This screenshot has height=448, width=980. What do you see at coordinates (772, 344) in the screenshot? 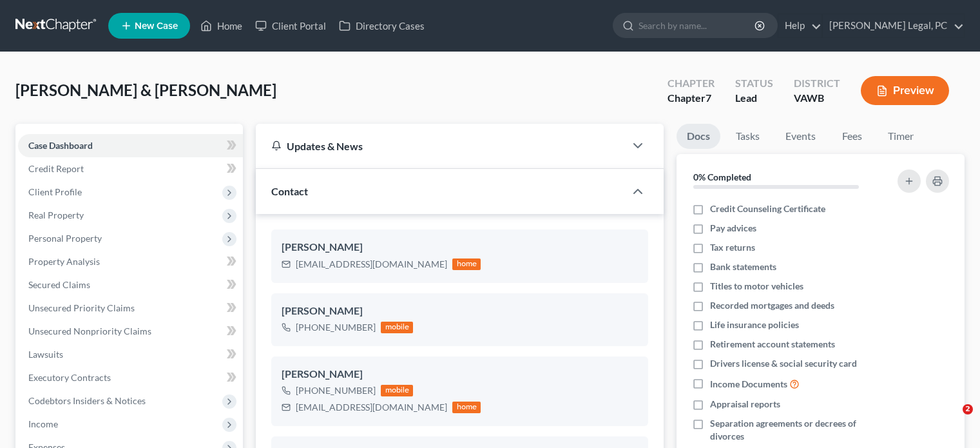
I see `span: Retirement account statements` at bounding box center [772, 344].